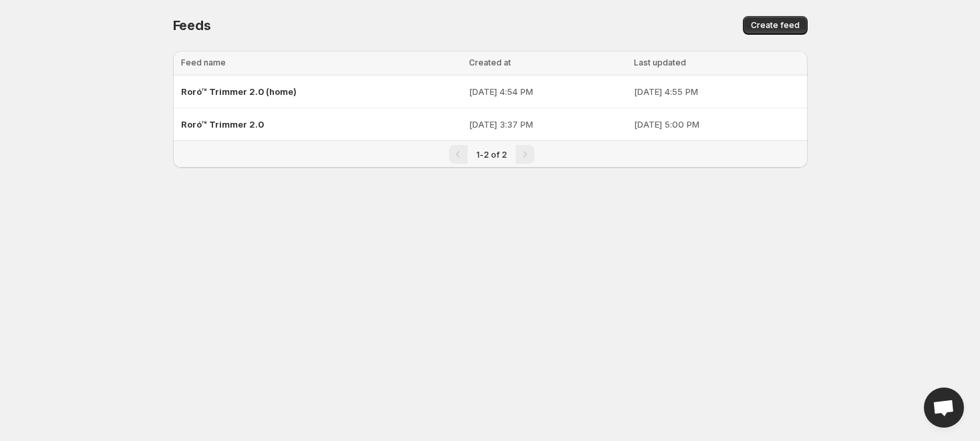 This screenshot has height=441, width=980. What do you see at coordinates (223, 125) in the screenshot?
I see `span: Roró™ Trimmer 2.0` at bounding box center [223, 125].